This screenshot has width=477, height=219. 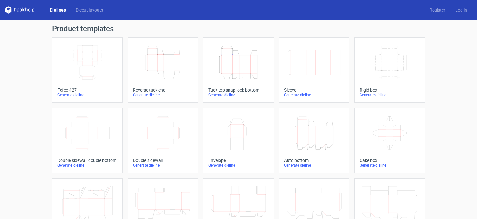 What do you see at coordinates (390, 160) in the screenshot?
I see `div: Cake box` at bounding box center [390, 160].